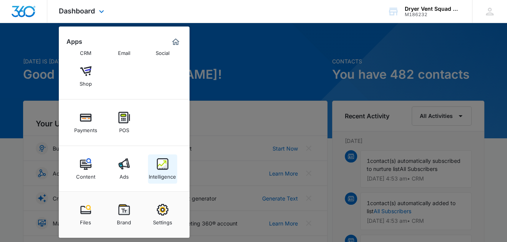  I want to click on a: Payments, so click(86, 123).